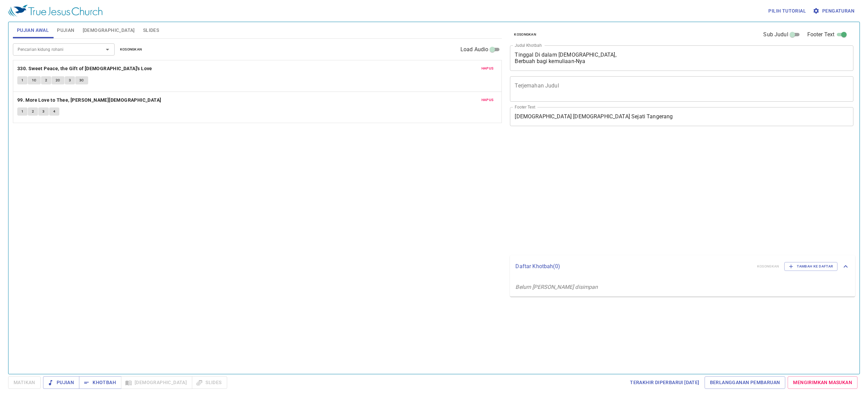 The image size is (868, 398). I want to click on div: Daftar Khotbah(0)KosongkanTambah ke Daftar, so click(682, 266).